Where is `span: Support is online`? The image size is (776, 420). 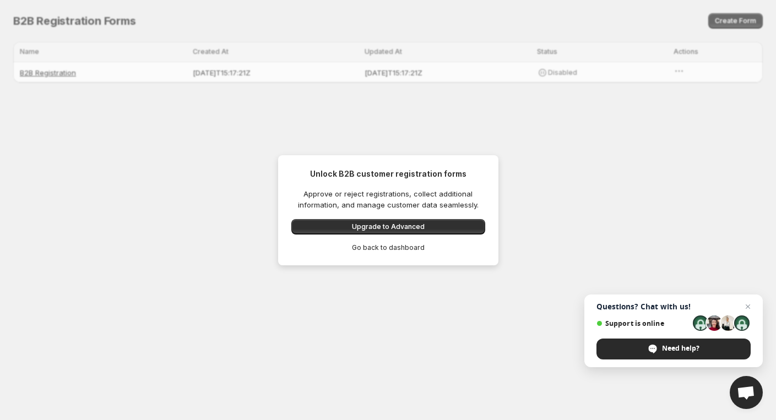 span: Support is online is located at coordinates (643, 323).